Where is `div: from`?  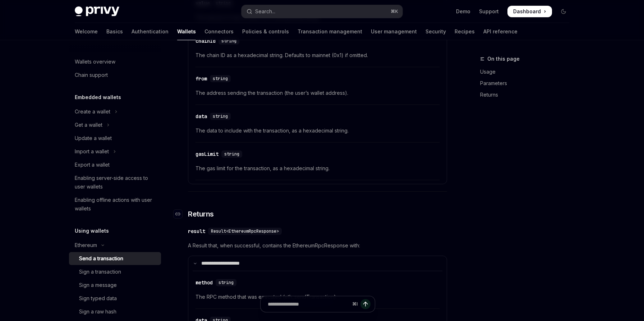
div: from is located at coordinates (202, 79).